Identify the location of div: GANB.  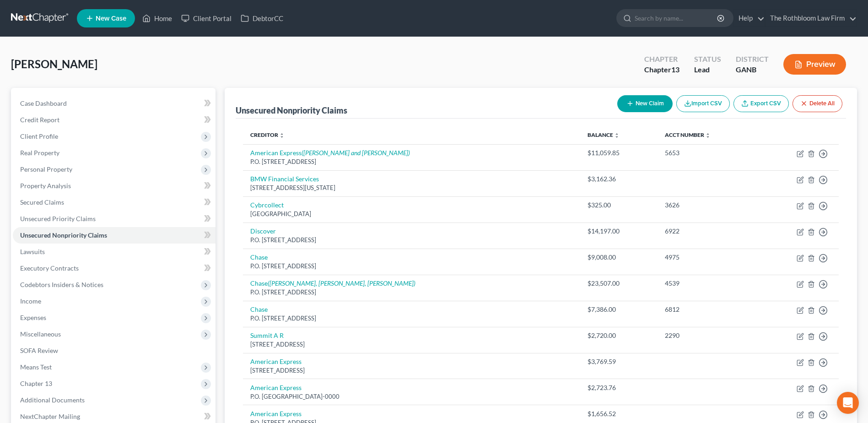
(752, 69).